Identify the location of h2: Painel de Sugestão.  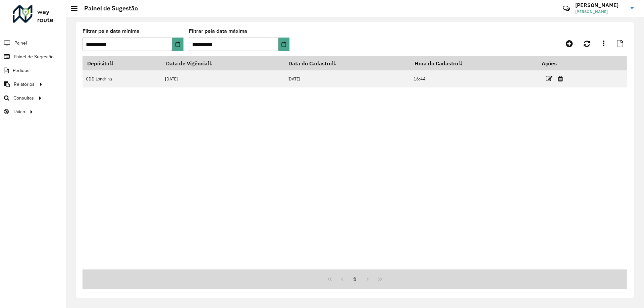
(108, 8).